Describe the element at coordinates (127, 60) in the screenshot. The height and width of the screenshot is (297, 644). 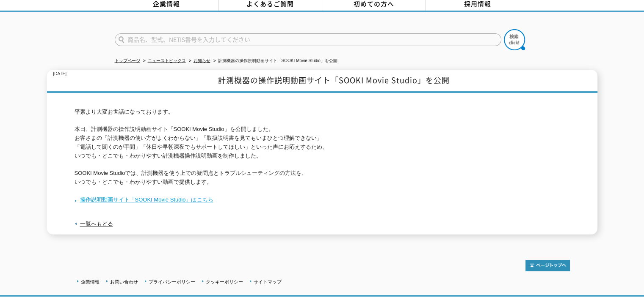
I see `a: トップページ` at that location.